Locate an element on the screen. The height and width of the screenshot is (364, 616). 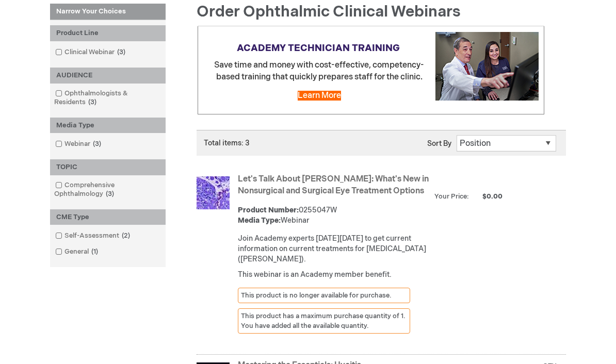
p: This webinar is an Academy member benefit. is located at coordinates (333, 275).